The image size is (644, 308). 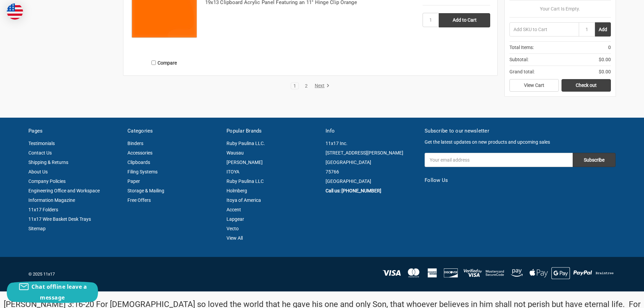 What do you see at coordinates (233, 172) in the screenshot?
I see `a: ITOYA` at bounding box center [233, 172].